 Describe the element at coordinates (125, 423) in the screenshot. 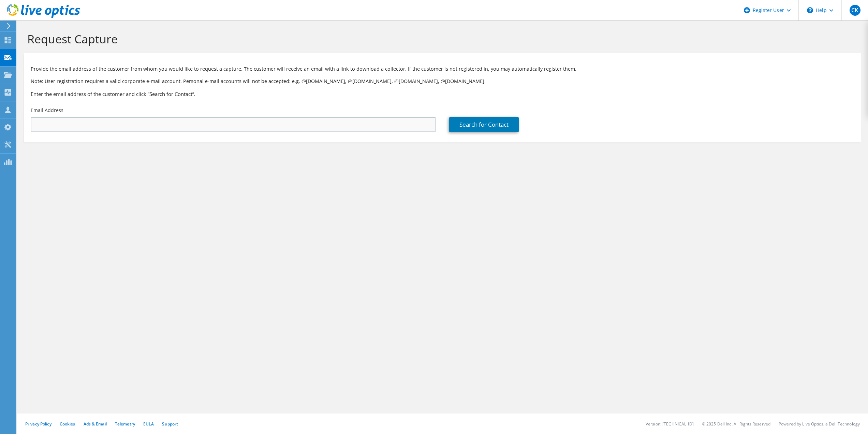

I see `a: Telemetry` at that location.